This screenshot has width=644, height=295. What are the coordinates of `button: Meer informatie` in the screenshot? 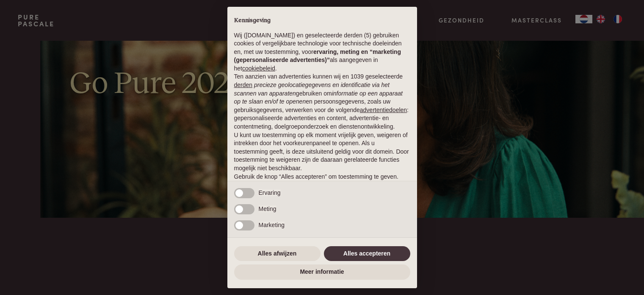 It's located at (322, 272).